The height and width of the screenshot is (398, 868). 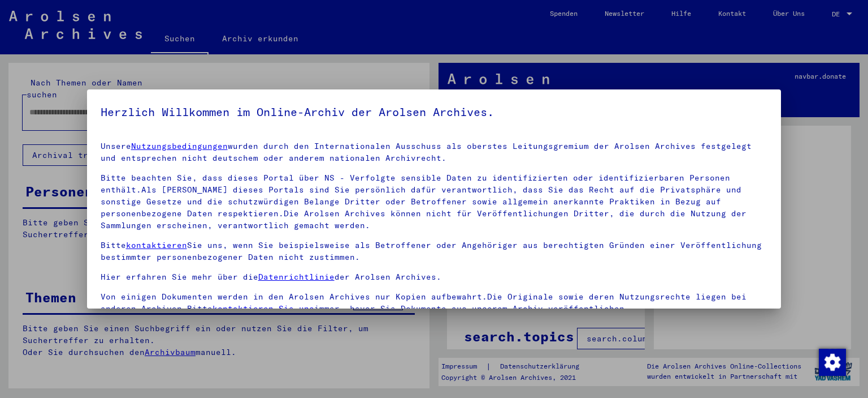 I want to click on a: Nutzungsbedingungen, so click(x=179, y=146).